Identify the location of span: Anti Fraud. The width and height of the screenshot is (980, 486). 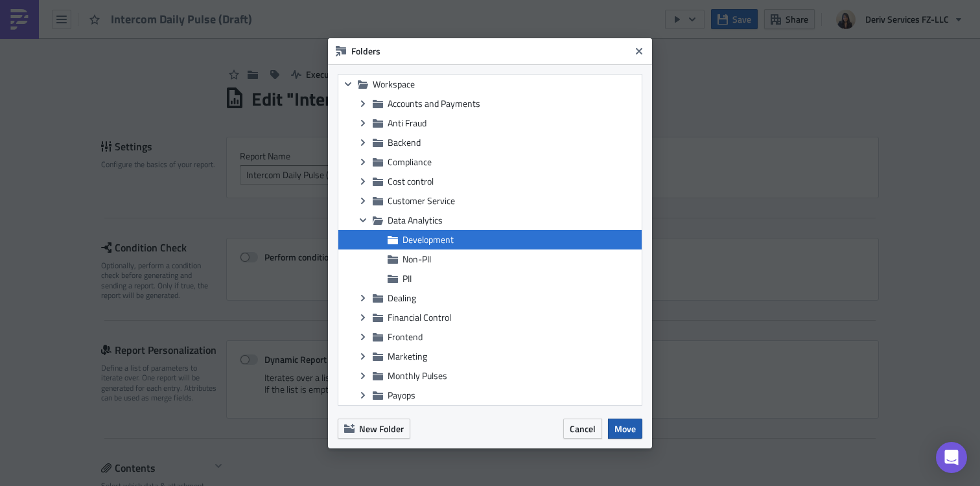
(407, 123).